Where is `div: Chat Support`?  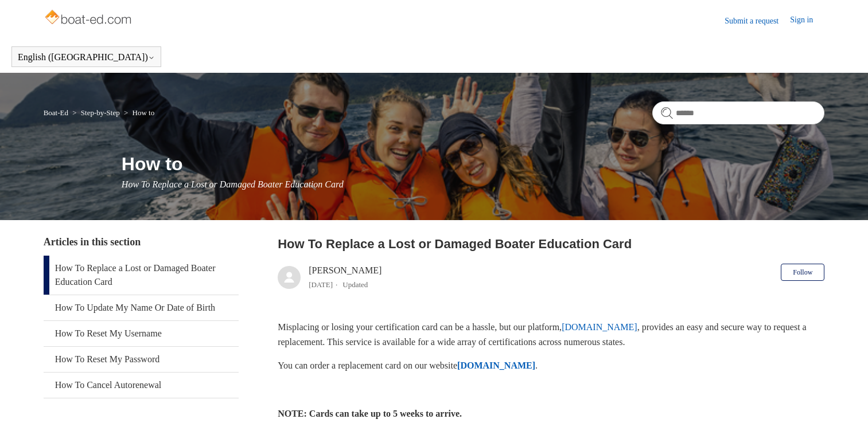
div: Chat Support is located at coordinates (826, 400).